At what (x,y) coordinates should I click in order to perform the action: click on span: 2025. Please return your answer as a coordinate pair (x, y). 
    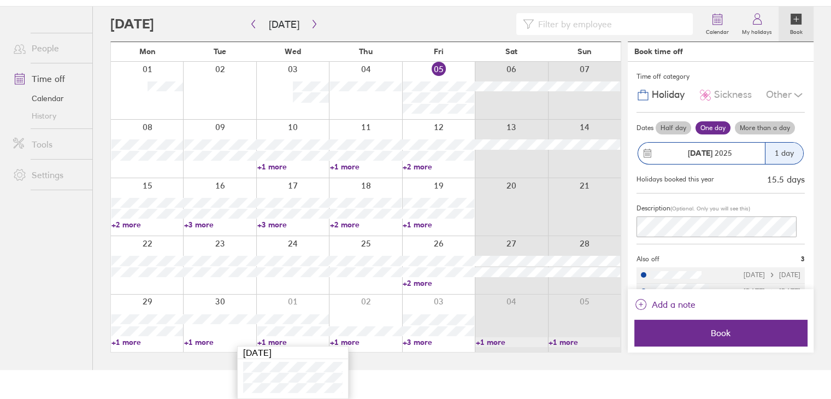
    Looking at the image, I should click on (710, 153).